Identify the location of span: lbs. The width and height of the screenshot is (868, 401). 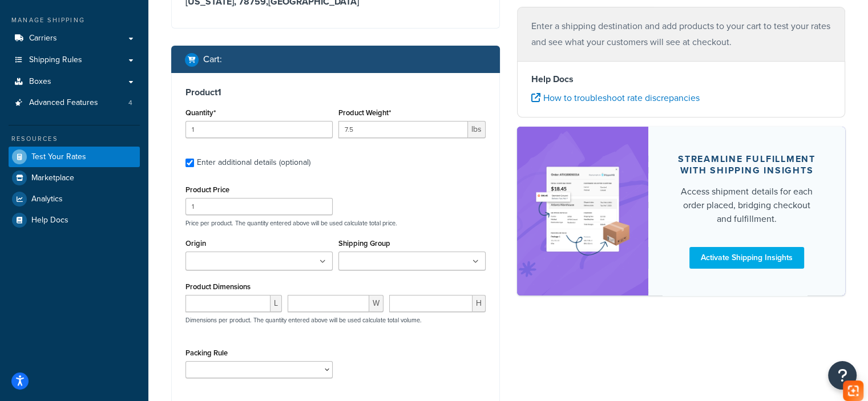
(477, 129).